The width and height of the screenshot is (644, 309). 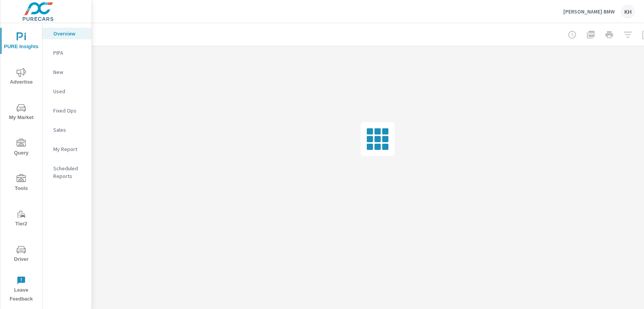 What do you see at coordinates (67, 130) in the screenshot?
I see `div: Sales` at bounding box center [67, 130].